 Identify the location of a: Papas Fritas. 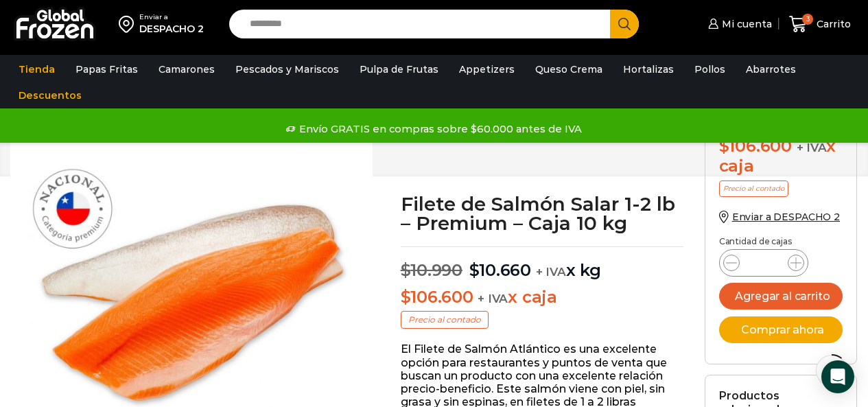
(106, 70).